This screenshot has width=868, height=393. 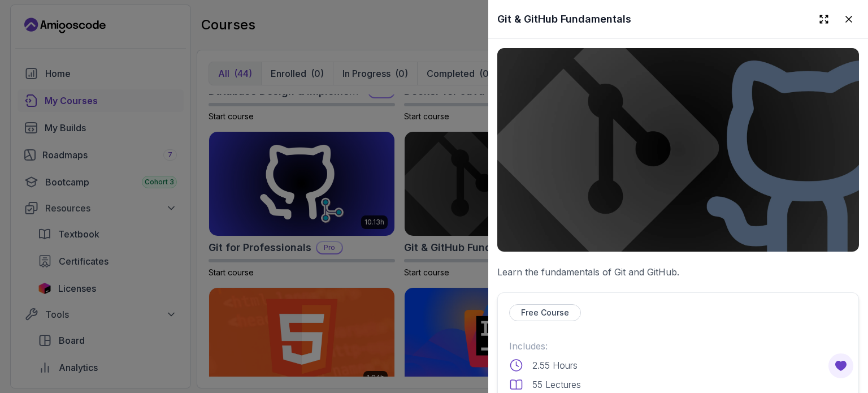 What do you see at coordinates (678, 345) in the screenshot?
I see `p: Includes:` at bounding box center [678, 345].